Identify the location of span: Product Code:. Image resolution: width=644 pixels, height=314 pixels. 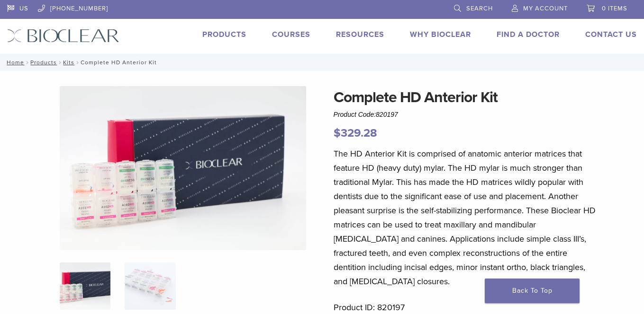
(366, 114).